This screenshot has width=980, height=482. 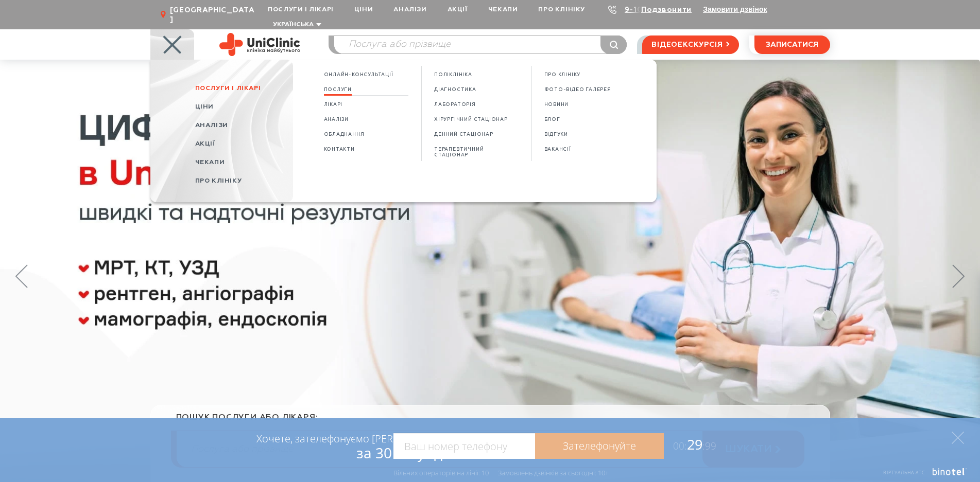 I want to click on a: НОВИНИ, so click(x=557, y=104).